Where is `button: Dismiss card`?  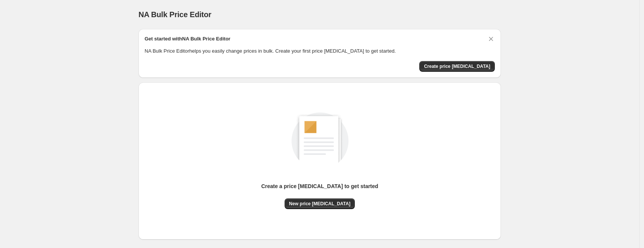 button: Dismiss card is located at coordinates (491, 39).